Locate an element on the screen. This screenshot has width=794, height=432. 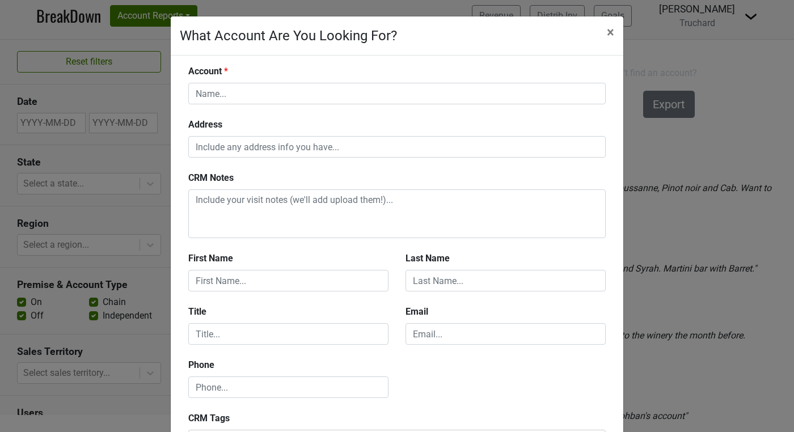
input: First Name... is located at coordinates (288, 281).